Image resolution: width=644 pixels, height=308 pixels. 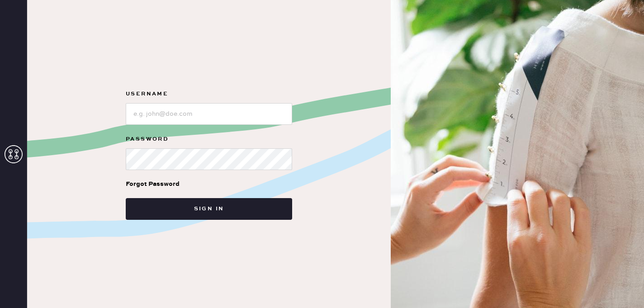 What do you see at coordinates (209, 114) in the screenshot?
I see `input: e.g. john@doe.com` at bounding box center [209, 114].